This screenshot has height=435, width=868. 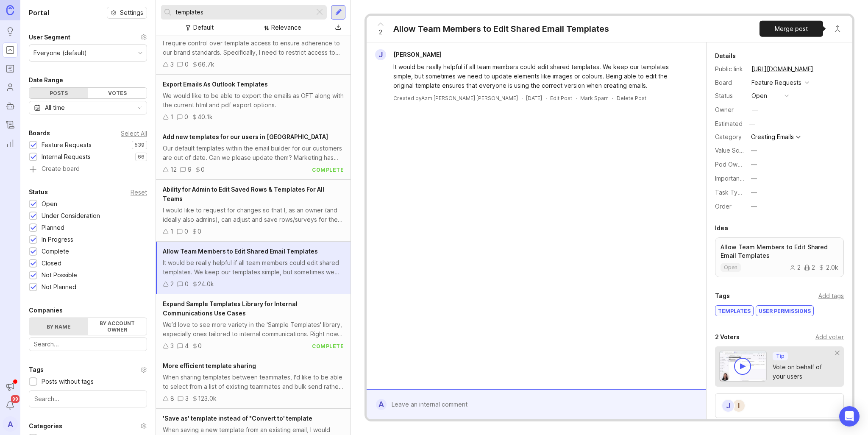 What do you see at coordinates (253, 101) in the screenshot?
I see `a: Export Emails As Outlook TemplatesWe would like to be able to export the emails as OFT along with...` at bounding box center [253, 101].